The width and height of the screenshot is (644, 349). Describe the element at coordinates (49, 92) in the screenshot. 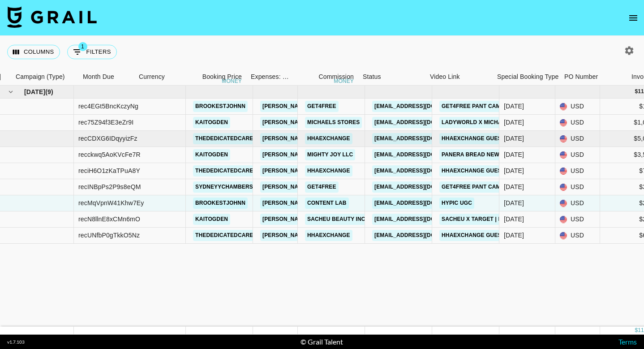

I see `span: ( 9 )` at that location.